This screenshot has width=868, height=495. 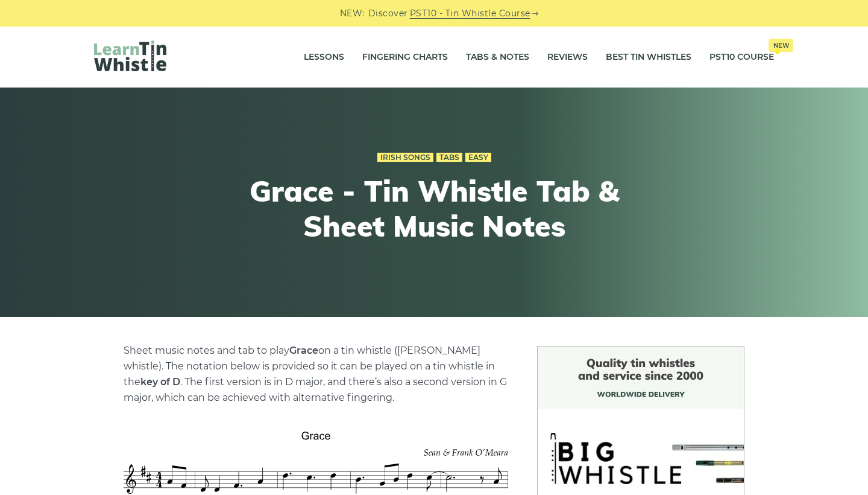 I want to click on span: New, so click(x=780, y=45).